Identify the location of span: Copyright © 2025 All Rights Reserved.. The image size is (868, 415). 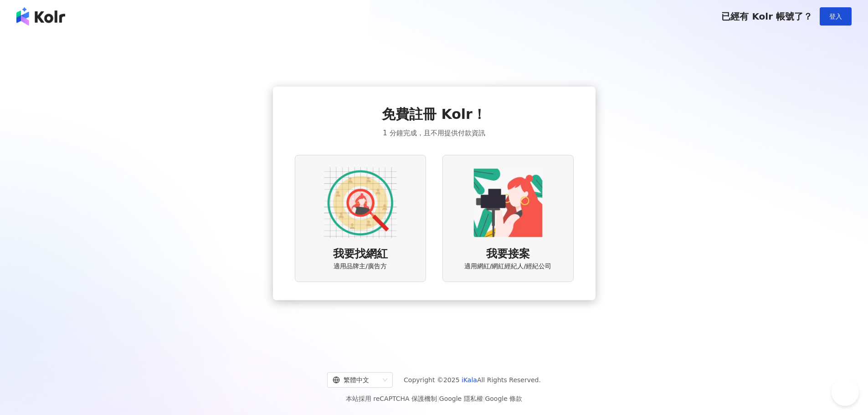
(472, 380).